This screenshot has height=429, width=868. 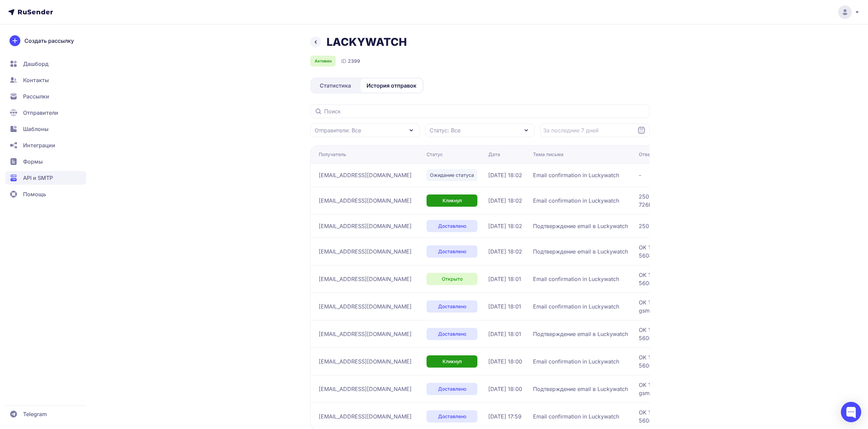 What do you see at coordinates (391, 85) in the screenshot?
I see `a: История отправок` at bounding box center [391, 85].